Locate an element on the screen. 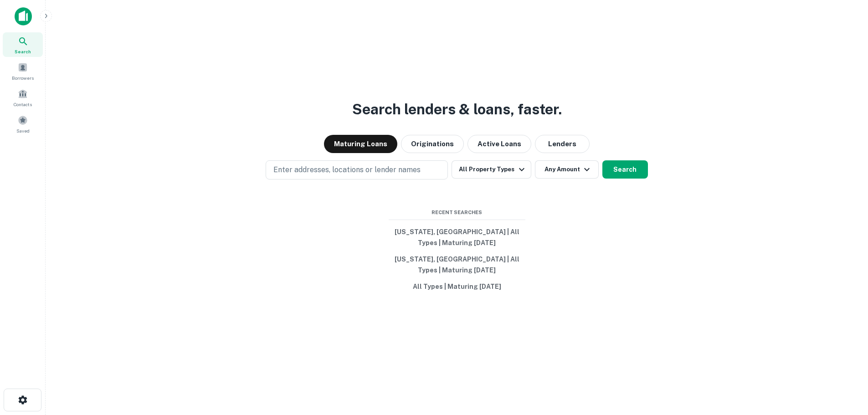 The height and width of the screenshot is (415, 868). a: Search is located at coordinates (23, 45).